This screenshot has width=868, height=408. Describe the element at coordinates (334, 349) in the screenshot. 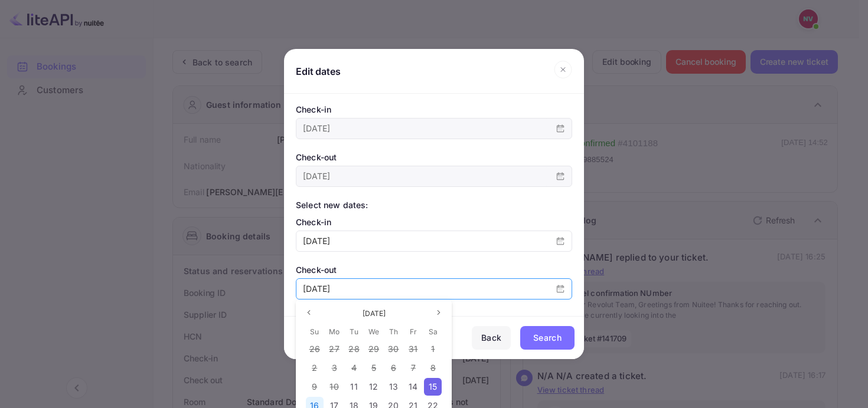

I see `span: 27` at that location.